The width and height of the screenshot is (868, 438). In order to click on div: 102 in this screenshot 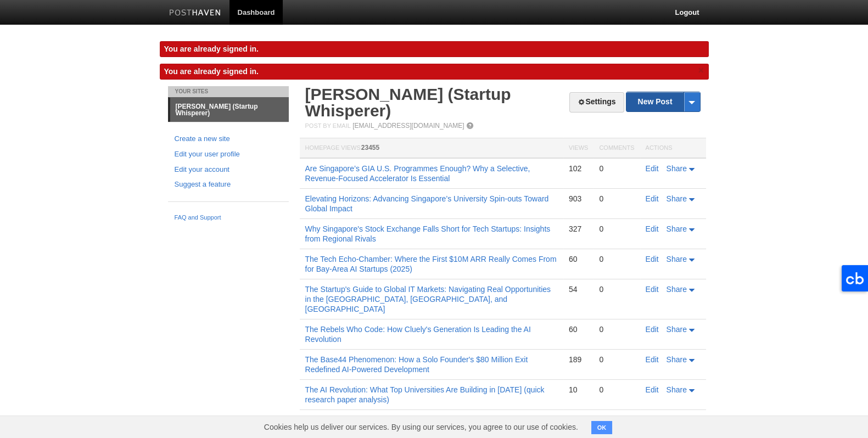, I will do `click(578, 168)`.